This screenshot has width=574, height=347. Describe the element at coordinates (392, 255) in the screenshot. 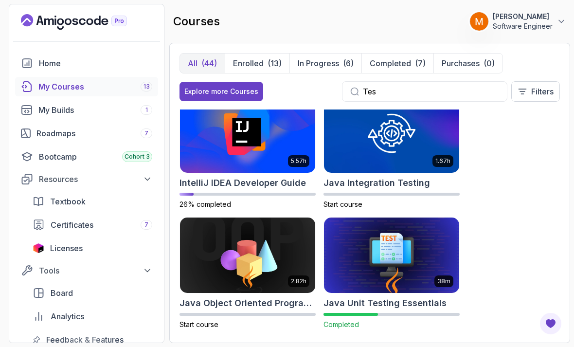

I see `img: Java Unit Testing Essentials card` at that location.